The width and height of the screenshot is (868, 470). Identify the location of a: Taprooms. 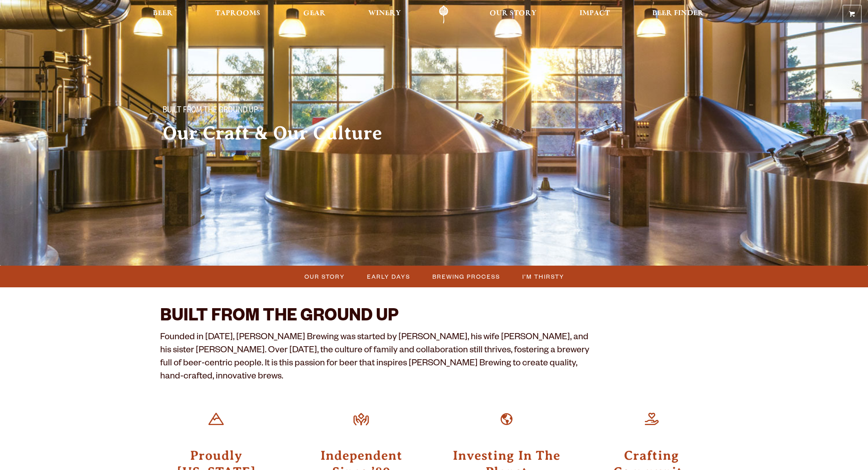
(237, 14).